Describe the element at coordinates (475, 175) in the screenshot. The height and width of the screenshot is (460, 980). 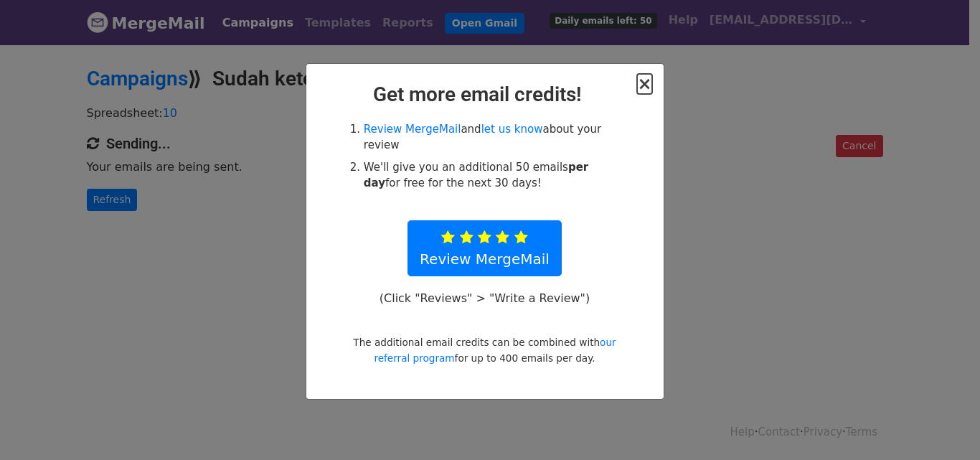
I see `strong: per day` at that location.